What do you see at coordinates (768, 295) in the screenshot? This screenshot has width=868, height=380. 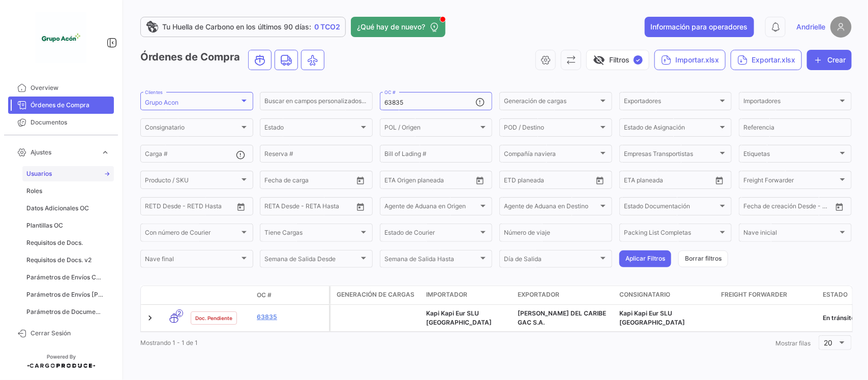 I see `datatable-header-cell: Freight Forwarder` at bounding box center [768, 295].